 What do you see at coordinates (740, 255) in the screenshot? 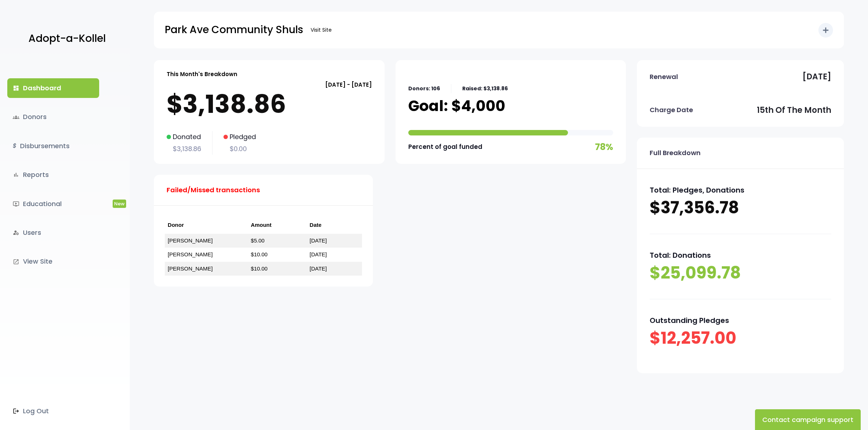
I see `p: Total: Donations` at bounding box center [740, 255].